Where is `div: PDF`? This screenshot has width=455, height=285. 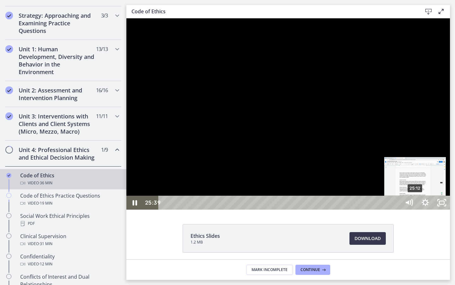 div: PDF is located at coordinates (70, 223).